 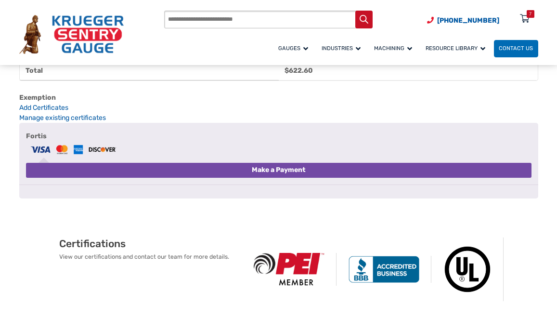 I want to click on span: Industries, so click(x=341, y=48).